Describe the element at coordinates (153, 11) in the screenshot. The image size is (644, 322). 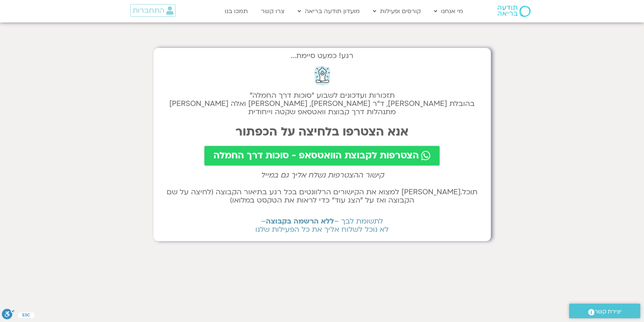
I see `a: התחברות` at that location.